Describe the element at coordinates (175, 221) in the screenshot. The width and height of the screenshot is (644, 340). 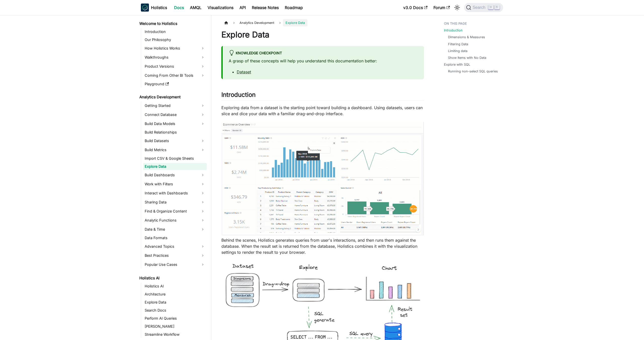
I see `a: Analytic Functions` at that location.